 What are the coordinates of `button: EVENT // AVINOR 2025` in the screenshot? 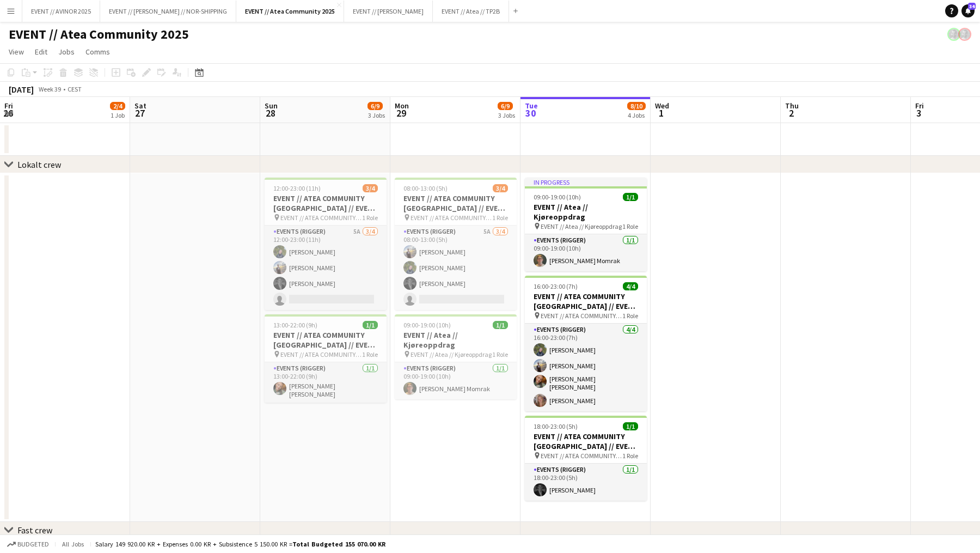 It's located at (61, 11).